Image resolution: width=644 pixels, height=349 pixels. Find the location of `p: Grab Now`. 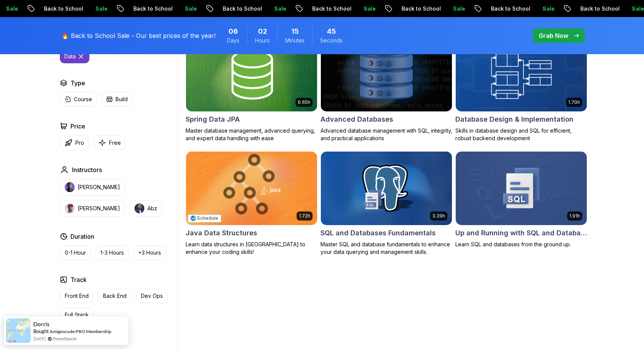

p: Grab Now is located at coordinates (553, 36).